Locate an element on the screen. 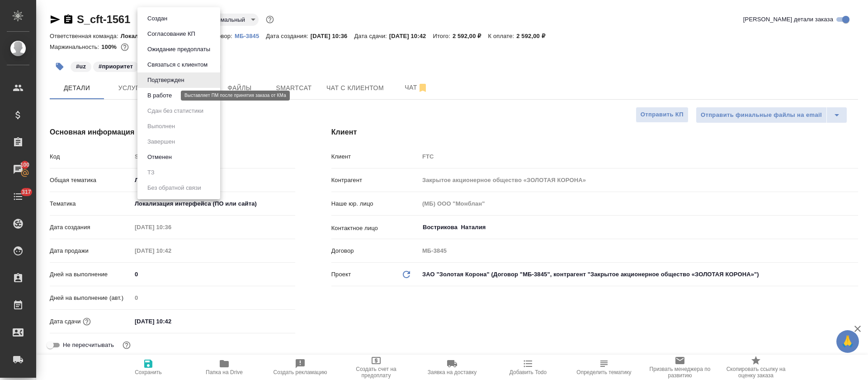 The width and height of the screenshot is (868, 380). button: Отменен is located at coordinates (160, 157).